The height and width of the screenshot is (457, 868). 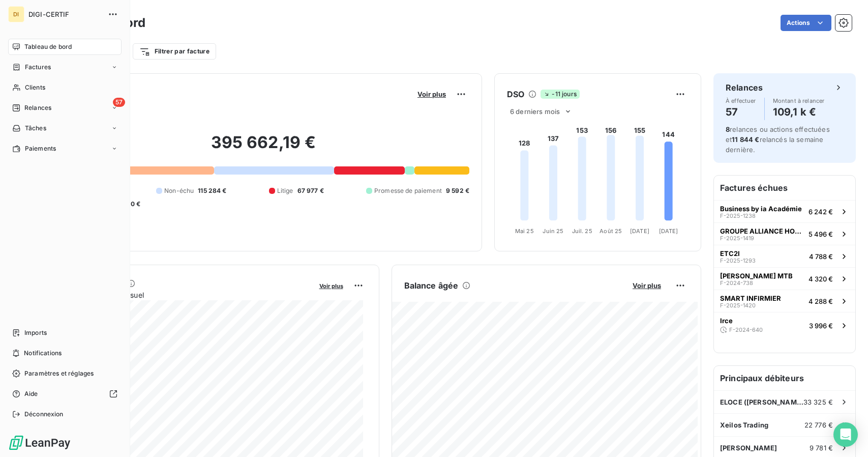 I want to click on span: 3 996 €, so click(x=821, y=325).